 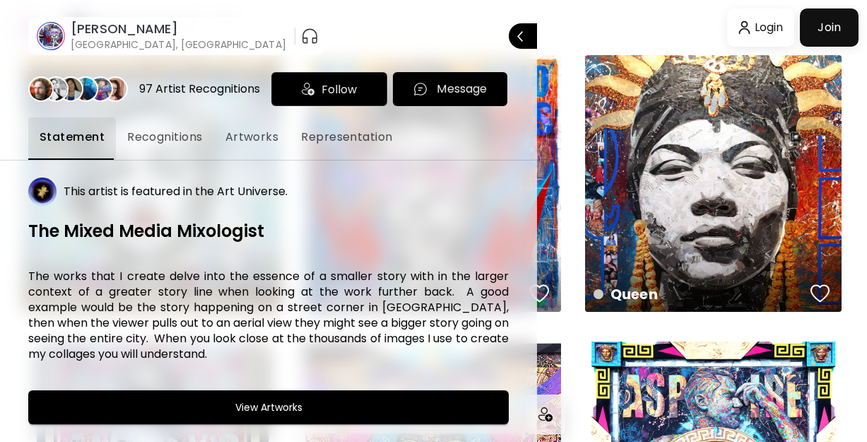 I want to click on span: Recognitions, so click(x=165, y=137).